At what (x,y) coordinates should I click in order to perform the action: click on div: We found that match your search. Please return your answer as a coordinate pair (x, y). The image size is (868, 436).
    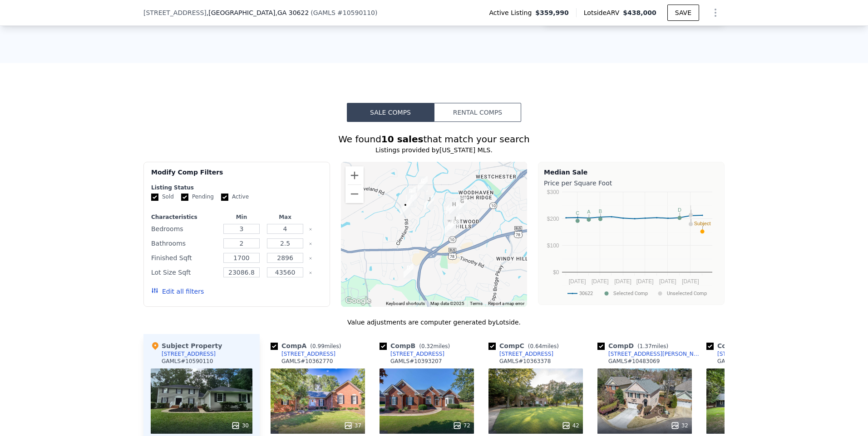
    Looking at the image, I should click on (434, 139).